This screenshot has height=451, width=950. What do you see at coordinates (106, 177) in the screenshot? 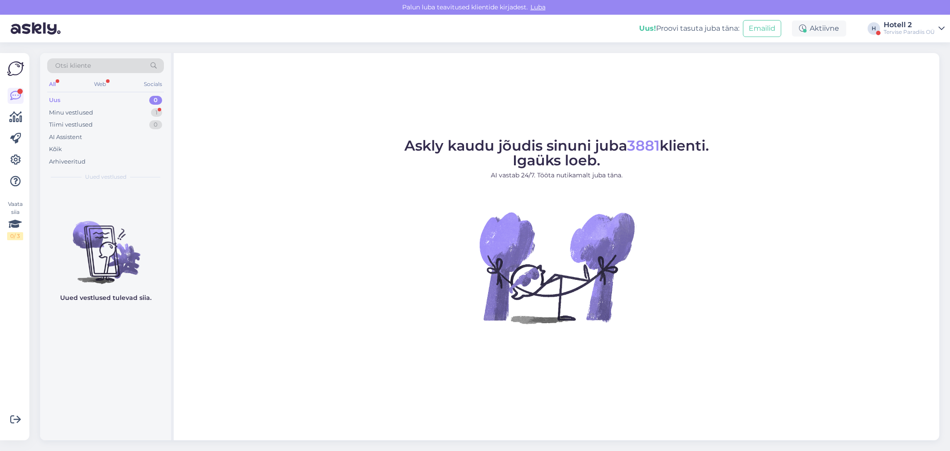
I see `span: Uued vestlused` at bounding box center [106, 177].